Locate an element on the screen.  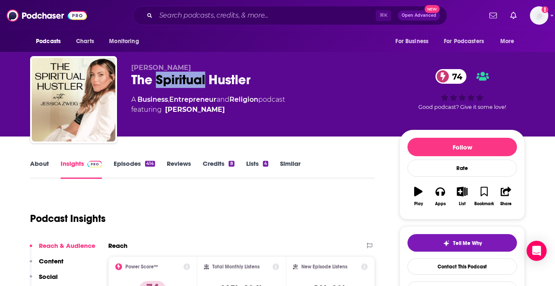
span: ⌘ K is located at coordinates (383, 15).